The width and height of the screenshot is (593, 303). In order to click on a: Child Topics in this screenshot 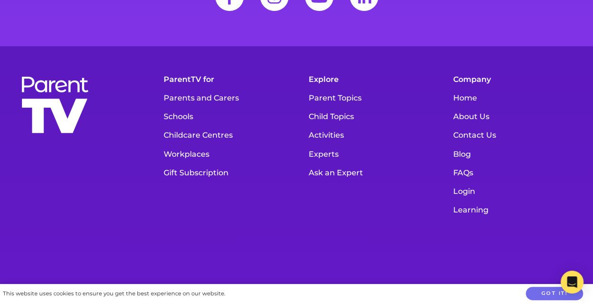, I will do `click(369, 116)`.